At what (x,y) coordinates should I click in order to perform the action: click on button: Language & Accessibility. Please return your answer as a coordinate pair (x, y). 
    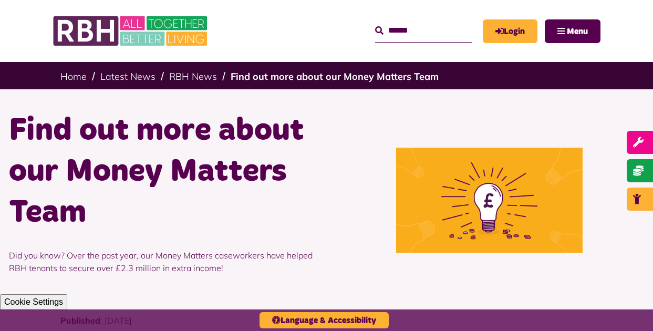
    Looking at the image, I should click on (324, 320).